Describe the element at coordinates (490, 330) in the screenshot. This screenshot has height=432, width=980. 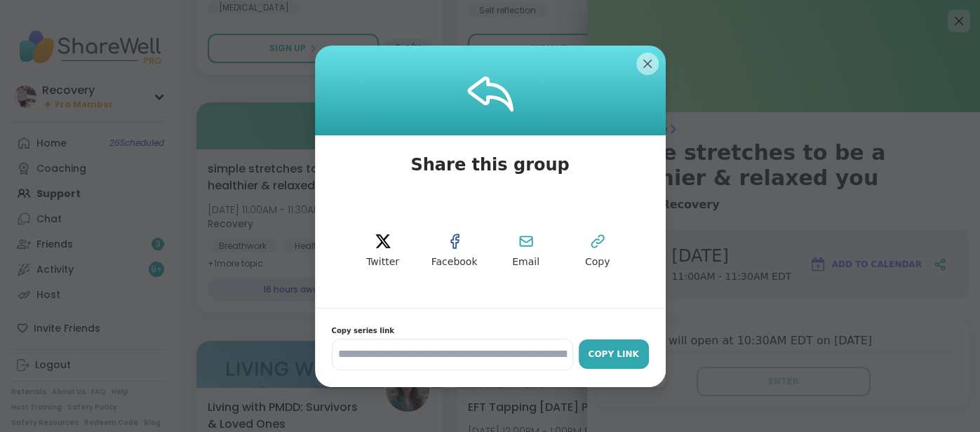
I see `span: Copy series link` at that location.